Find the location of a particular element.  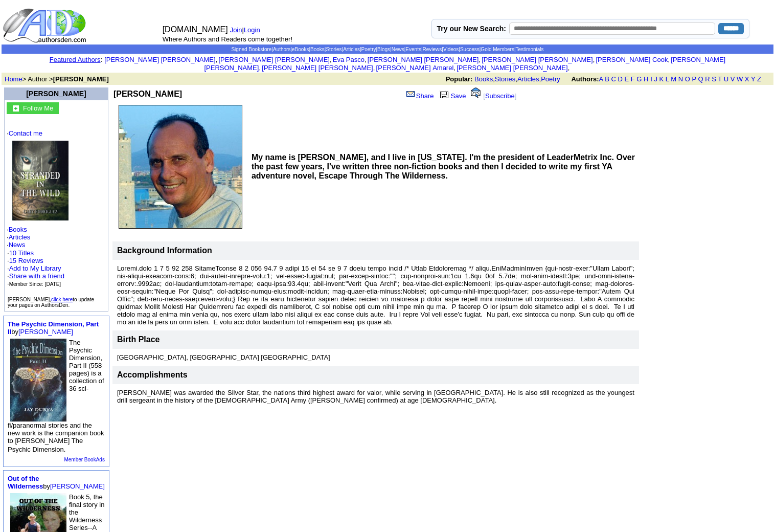

img: share_page.gif is located at coordinates (411, 94).